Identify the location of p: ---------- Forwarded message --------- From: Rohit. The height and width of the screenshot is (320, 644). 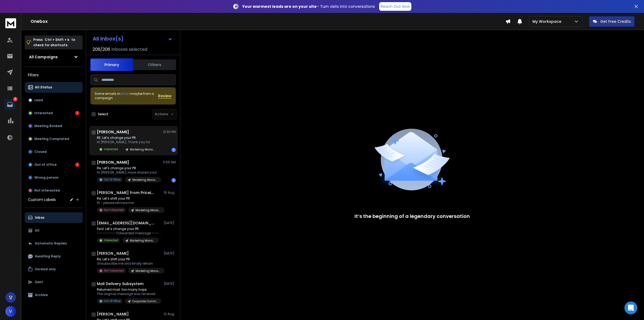
(129, 233).